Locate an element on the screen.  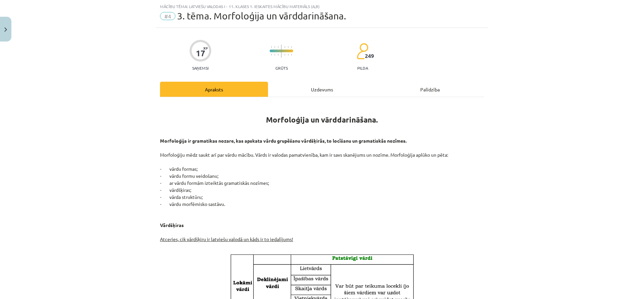
div: Apraksts is located at coordinates (214, 89).